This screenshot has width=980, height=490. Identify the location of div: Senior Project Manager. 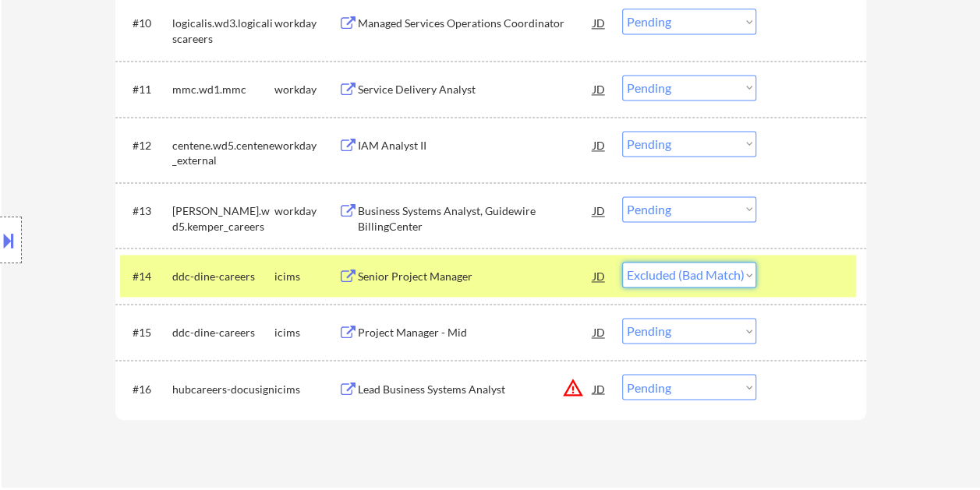
(475, 277).